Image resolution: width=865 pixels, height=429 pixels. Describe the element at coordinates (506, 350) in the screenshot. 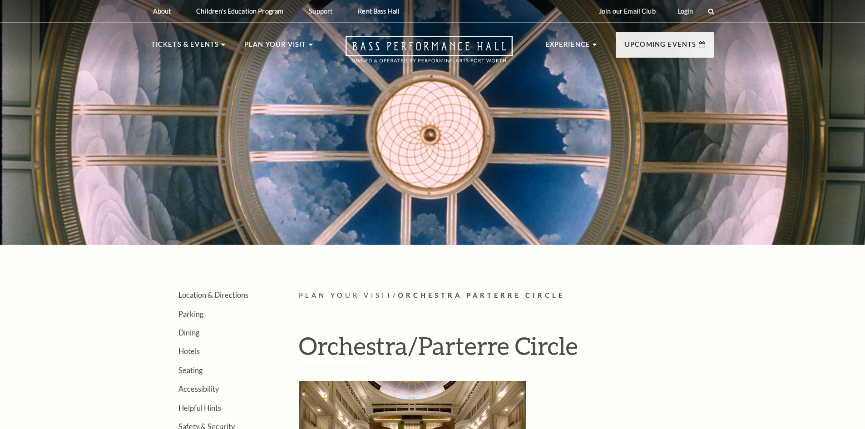

I see `h1: Orchestra/Parterre Circle` at that location.